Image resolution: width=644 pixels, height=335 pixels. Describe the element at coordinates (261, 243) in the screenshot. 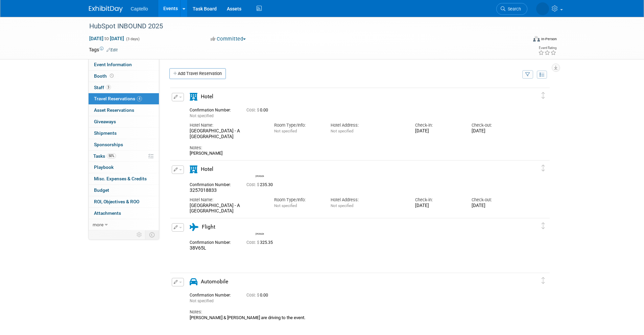

I see `span: 325.35` at that location.